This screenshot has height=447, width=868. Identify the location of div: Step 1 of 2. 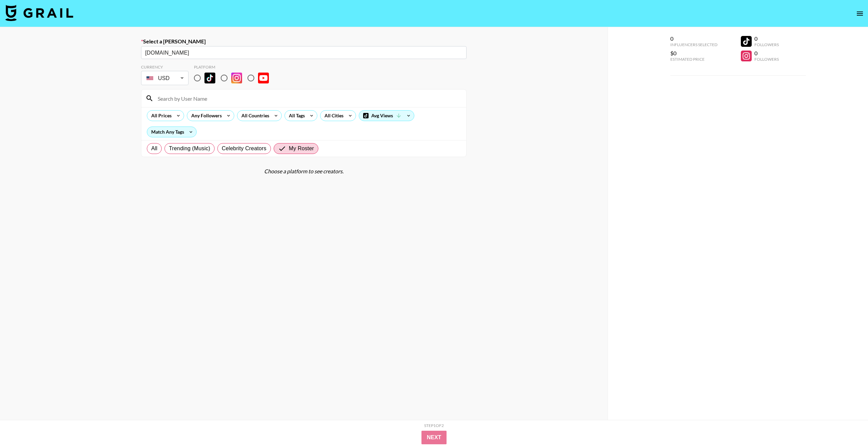
(434, 425).